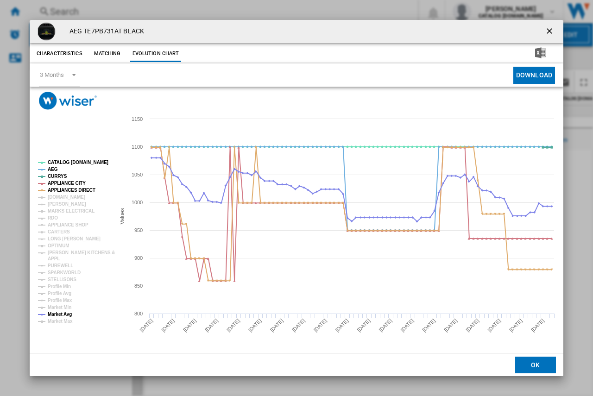 This screenshot has width=593, height=396. I want to click on tspan: RDO, so click(53, 218).